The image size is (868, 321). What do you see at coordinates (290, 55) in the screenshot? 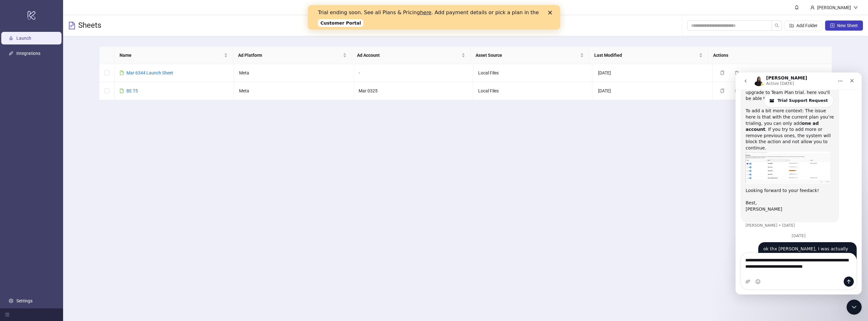
I see `span: Ad Platform` at bounding box center [290, 55].